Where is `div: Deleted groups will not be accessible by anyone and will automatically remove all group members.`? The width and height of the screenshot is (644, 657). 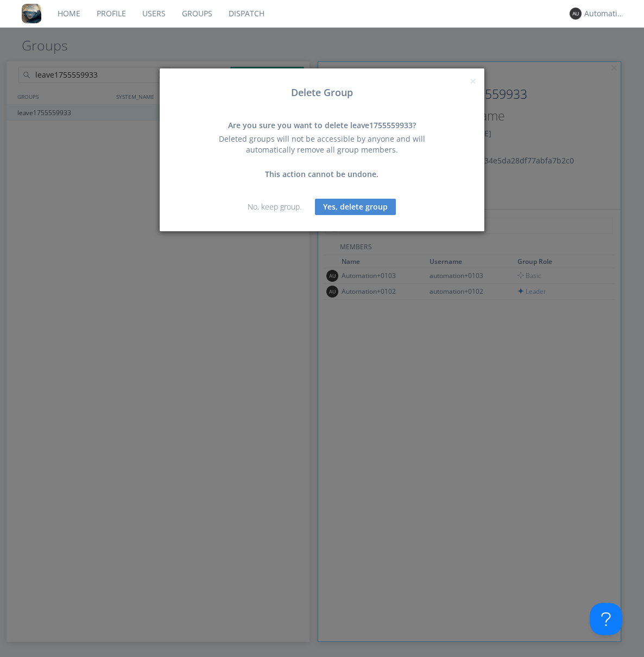 div: Deleted groups will not be accessible by anyone and will automatically remove all group members. is located at coordinates (322, 144).